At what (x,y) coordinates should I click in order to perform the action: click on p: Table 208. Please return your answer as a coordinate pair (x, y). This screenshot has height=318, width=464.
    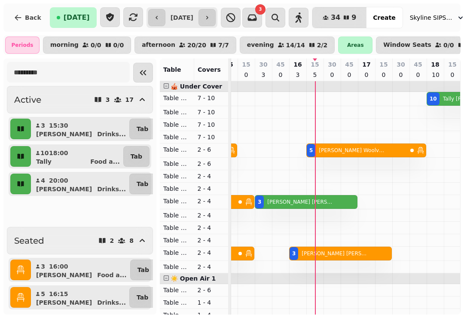
    Looking at the image, I should click on (177, 189).